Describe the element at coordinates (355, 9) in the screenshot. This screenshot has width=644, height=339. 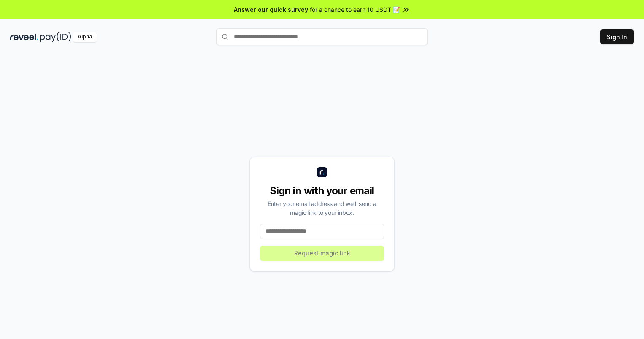
I see `span: for a chance to earn 10 USDT 📝` at that location.